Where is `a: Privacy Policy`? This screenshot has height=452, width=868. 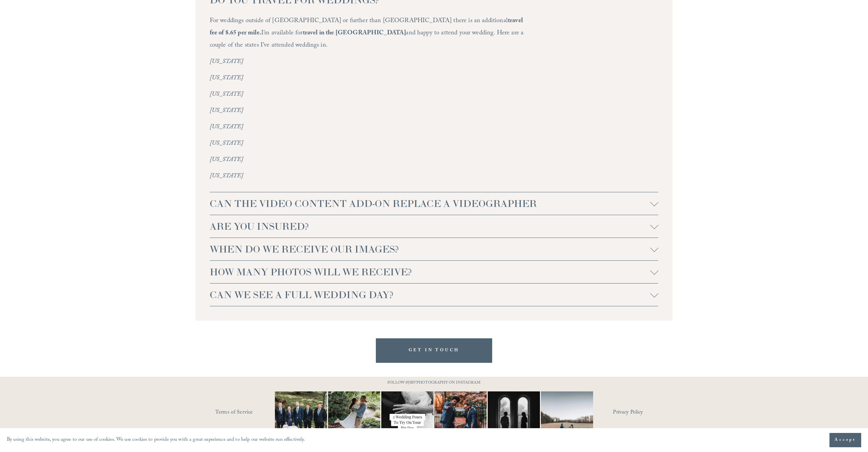
a: Privacy Policy is located at coordinates (643, 413).